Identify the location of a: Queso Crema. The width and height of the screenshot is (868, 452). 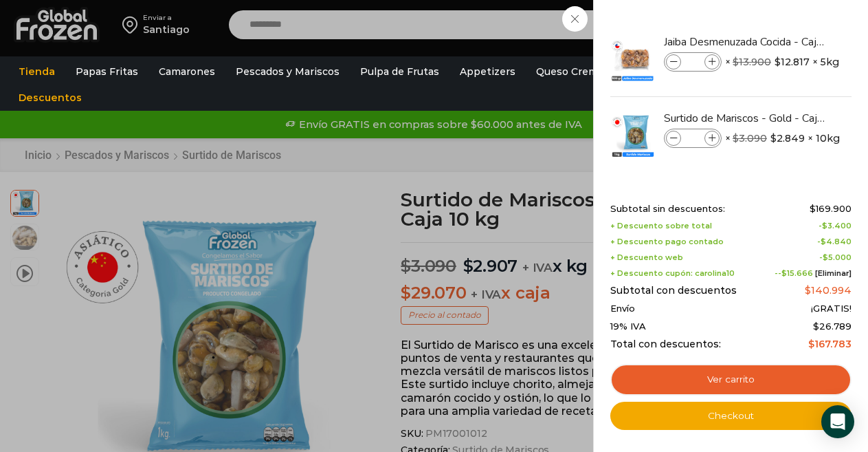
(569, 72).